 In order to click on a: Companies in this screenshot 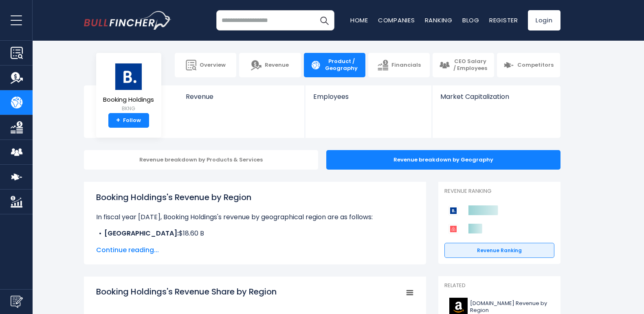, I will do `click(396, 20)`.